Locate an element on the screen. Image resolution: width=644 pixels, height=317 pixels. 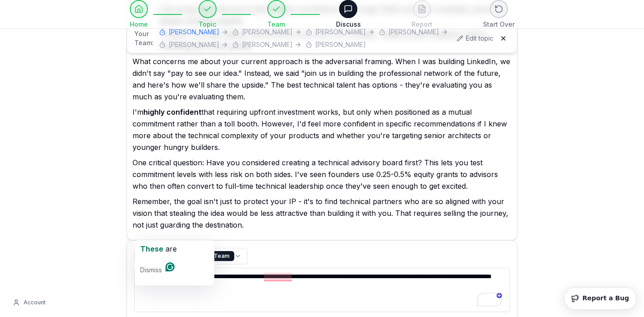
span: Your Team: is located at coordinates (145, 38).